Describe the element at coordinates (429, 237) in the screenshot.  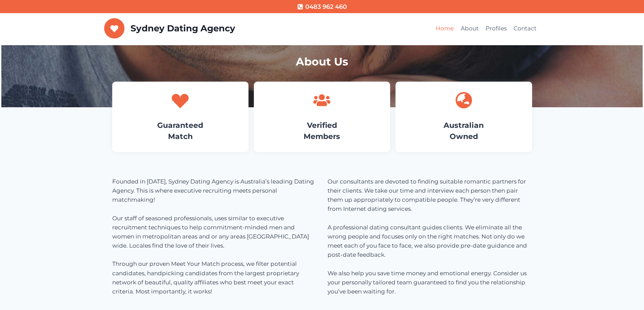
I see `p: Our consultants are devoted to finding suitable romantic partners for their clients. We take our ...` at that location.